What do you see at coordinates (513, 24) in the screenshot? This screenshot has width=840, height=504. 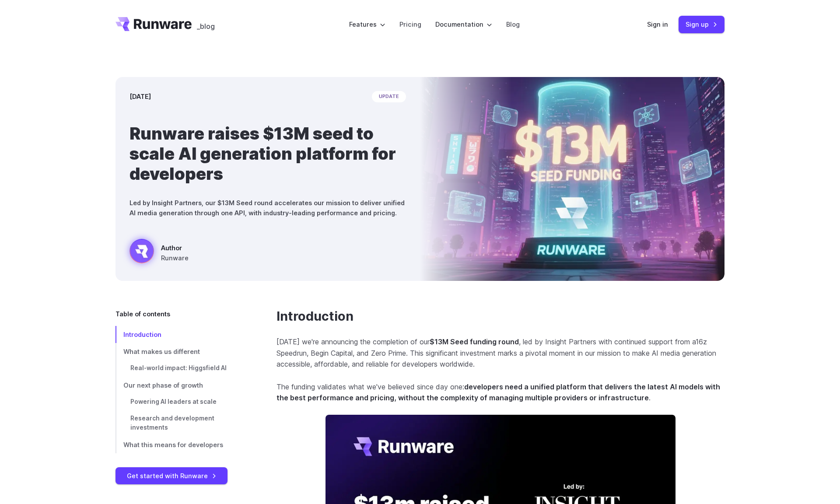 I see `a: Blog` at bounding box center [513, 24].